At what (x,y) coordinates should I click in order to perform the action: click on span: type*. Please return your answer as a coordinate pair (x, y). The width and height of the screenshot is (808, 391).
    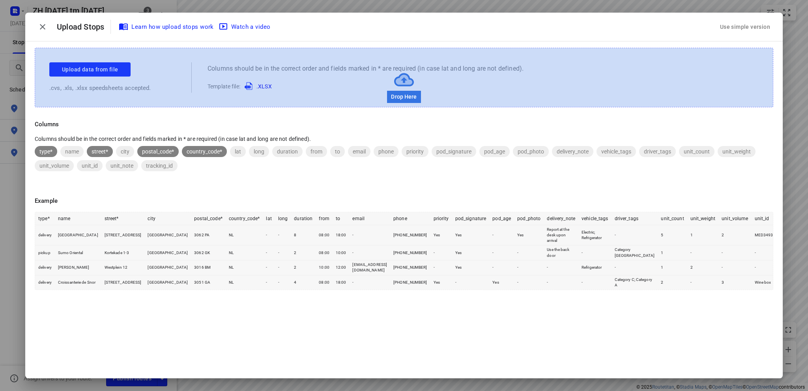
    Looking at the image, I should click on (46, 151).